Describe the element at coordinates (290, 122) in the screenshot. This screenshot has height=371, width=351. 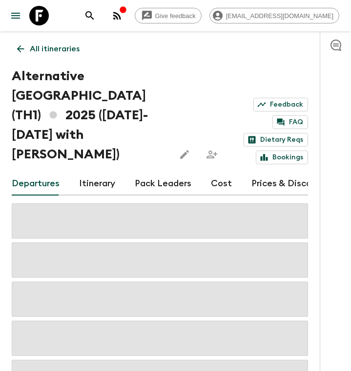
I see `a: FAQ` at that location.